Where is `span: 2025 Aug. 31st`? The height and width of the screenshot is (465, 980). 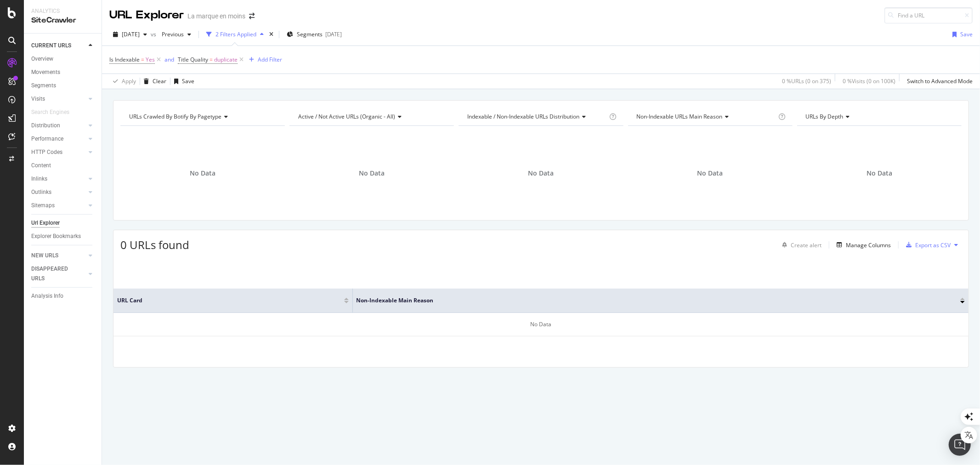
span: 2025 Aug. 31st is located at coordinates (130, 34).